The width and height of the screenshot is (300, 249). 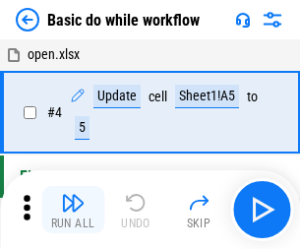 I want to click on div: to, so click(x=252, y=96).